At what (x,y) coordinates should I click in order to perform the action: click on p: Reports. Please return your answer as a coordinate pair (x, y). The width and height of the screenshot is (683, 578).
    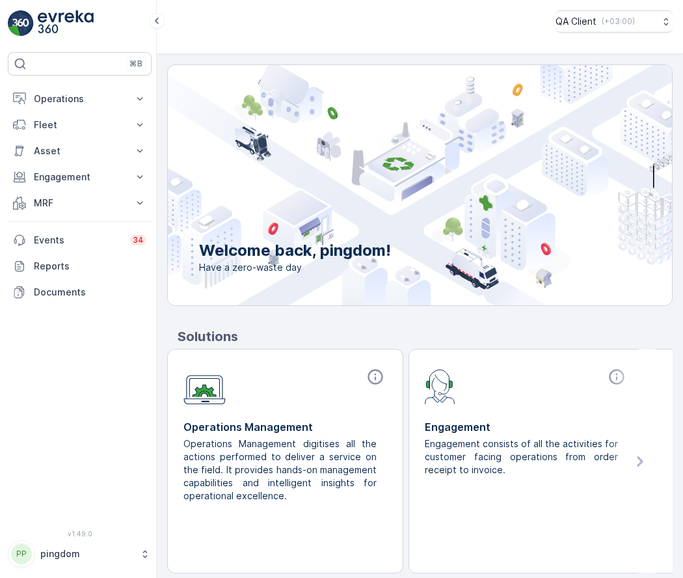
    Looking at the image, I should click on (90, 266).